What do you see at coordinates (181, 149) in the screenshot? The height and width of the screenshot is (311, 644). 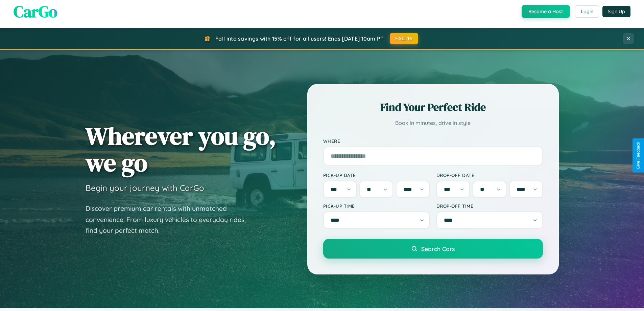 I see `h1: Wherever you go, we go` at bounding box center [181, 149].